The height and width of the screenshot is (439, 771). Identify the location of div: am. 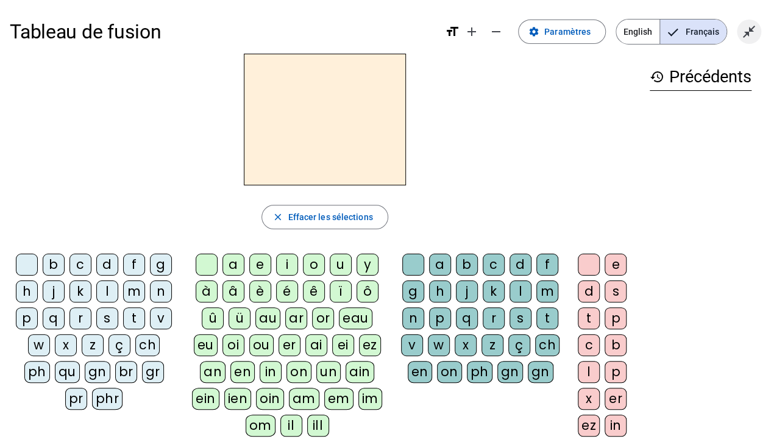
(304, 399).